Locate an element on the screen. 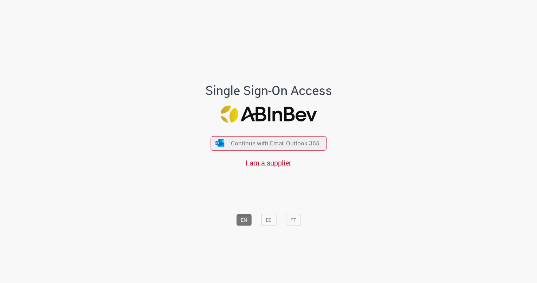 This screenshot has height=283, width=537. a: I am a supplier is located at coordinates (269, 162).